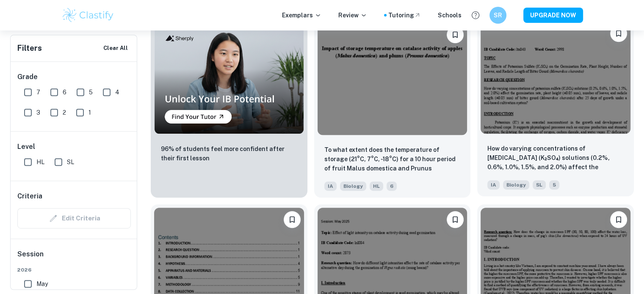 The width and height of the screenshot is (644, 294). Describe the element at coordinates (74, 270) in the screenshot. I see `span: 2026` at that location.